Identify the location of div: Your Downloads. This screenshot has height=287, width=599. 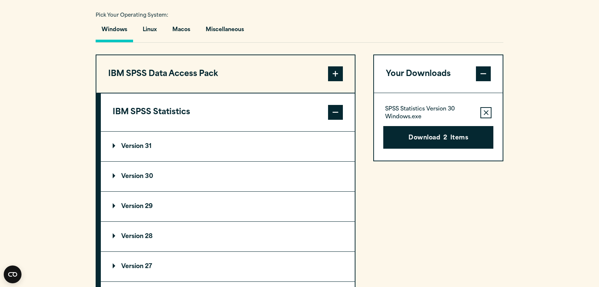
(438, 126).